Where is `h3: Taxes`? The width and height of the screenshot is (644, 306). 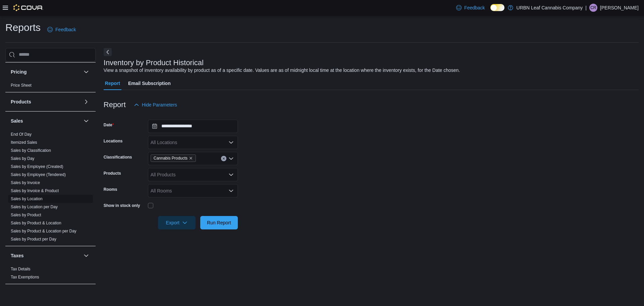
h3: Taxes is located at coordinates (17, 255).